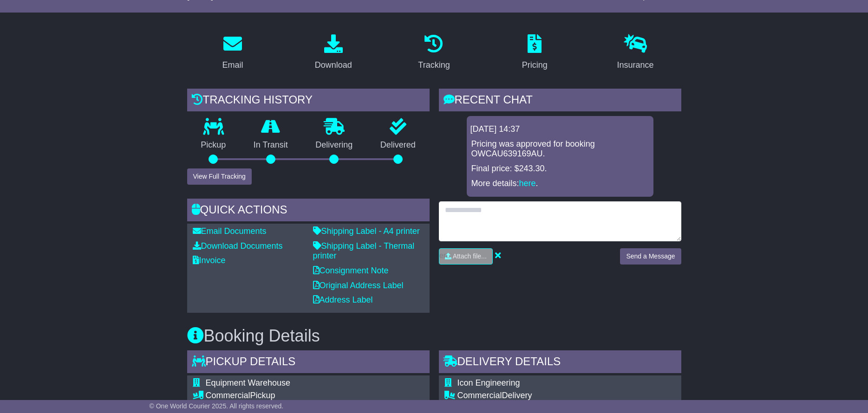 The width and height of the screenshot is (868, 413). Describe the element at coordinates (560, 149) in the screenshot. I see `p: Pricing was approved for booking OWCAU639169AU.` at that location.